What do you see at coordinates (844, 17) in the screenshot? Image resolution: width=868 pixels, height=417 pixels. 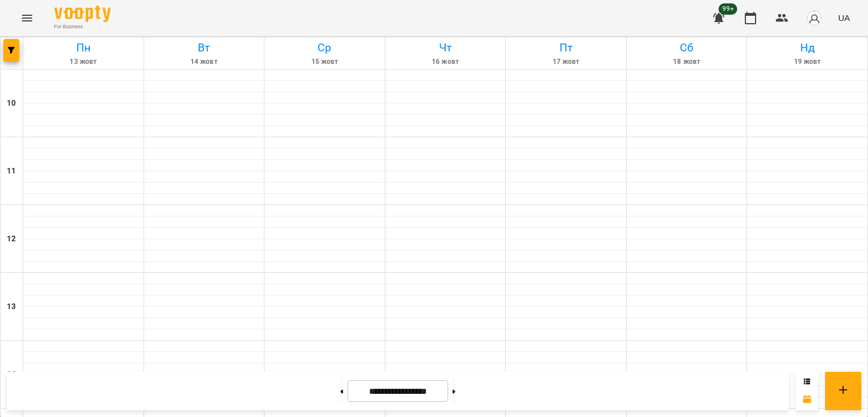 I see `button: UA` at bounding box center [844, 17].